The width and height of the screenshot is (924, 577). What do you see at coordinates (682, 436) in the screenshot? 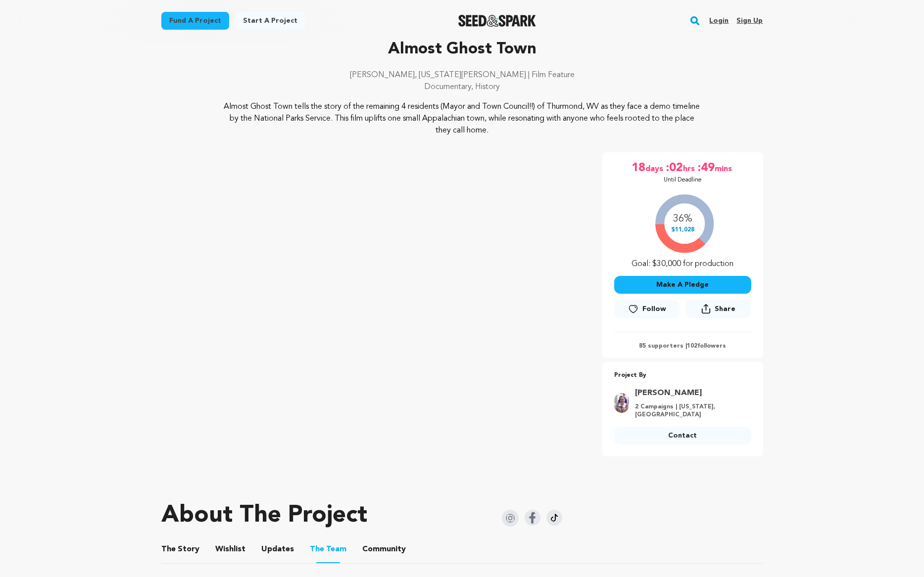
I see `a: Contact` at bounding box center [682, 436].